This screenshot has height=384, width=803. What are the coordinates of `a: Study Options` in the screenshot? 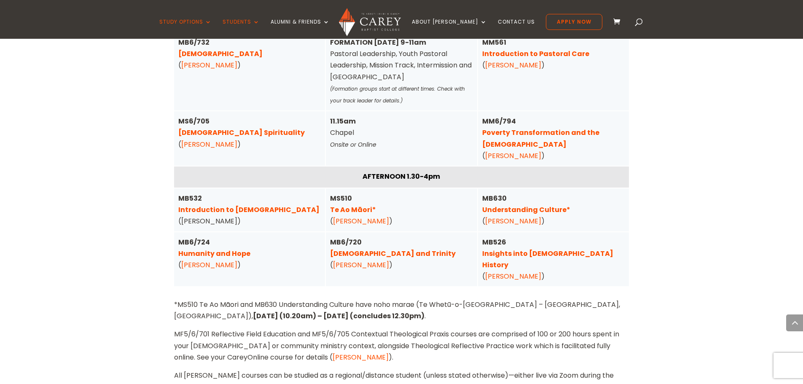 It's located at (185, 29).